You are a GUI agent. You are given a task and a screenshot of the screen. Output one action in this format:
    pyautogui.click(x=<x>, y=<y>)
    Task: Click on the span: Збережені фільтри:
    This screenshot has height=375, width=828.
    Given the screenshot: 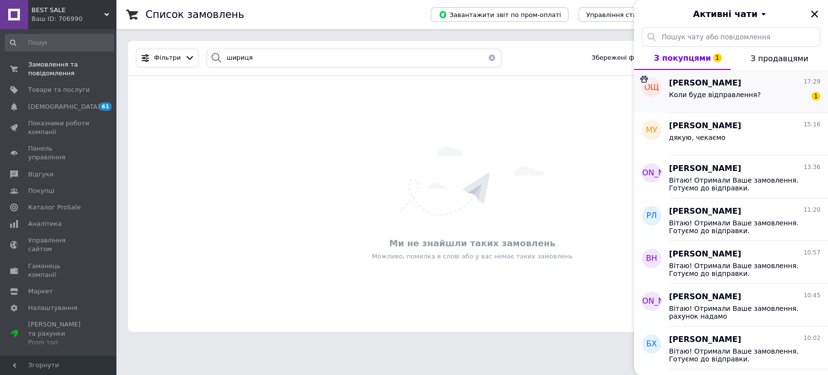 What is the action you would take?
    pyautogui.click(x=624, y=58)
    